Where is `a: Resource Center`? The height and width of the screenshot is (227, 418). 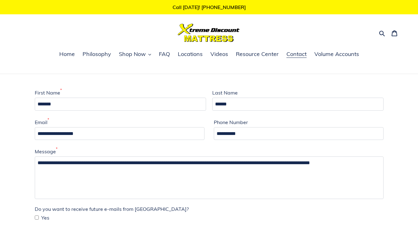 a: Resource Center is located at coordinates (257, 54).